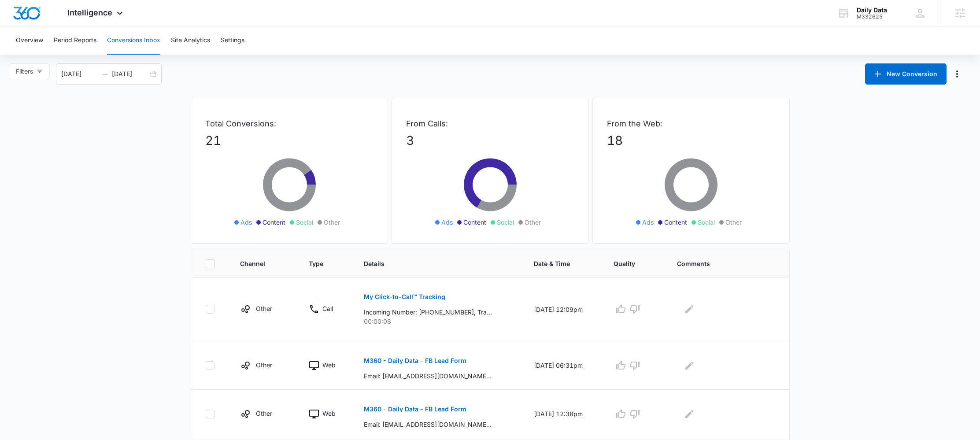 This screenshot has height=440, width=980. What do you see at coordinates (629, 263) in the screenshot?
I see `span: Quality` at bounding box center [629, 263].